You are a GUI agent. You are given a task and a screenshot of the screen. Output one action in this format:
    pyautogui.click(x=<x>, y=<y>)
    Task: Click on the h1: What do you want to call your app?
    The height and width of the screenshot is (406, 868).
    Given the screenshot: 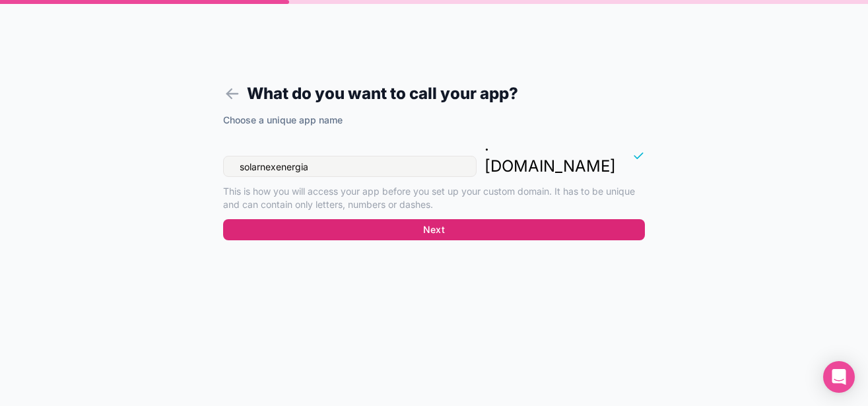 What is the action you would take?
    pyautogui.click(x=434, y=94)
    